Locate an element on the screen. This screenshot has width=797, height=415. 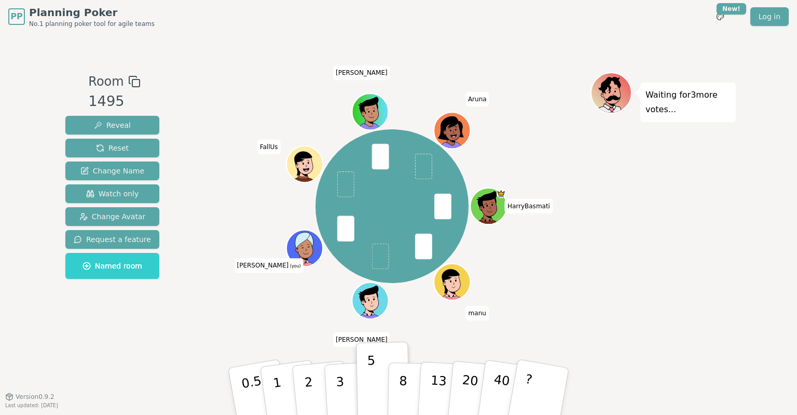
span: Version 0.9.2 is located at coordinates (35, 396).